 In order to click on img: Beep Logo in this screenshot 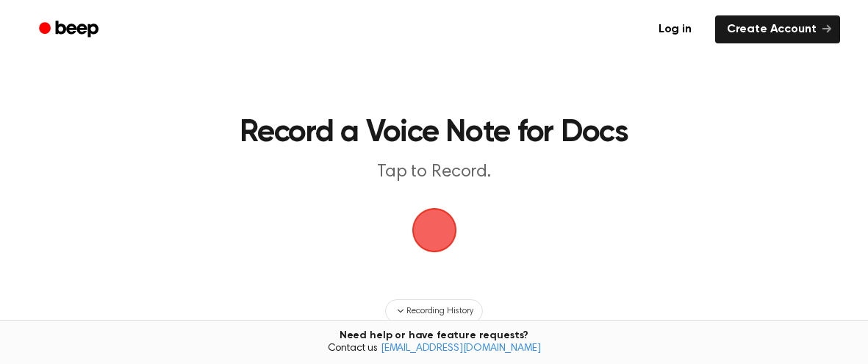, I will do `click(434, 230)`.